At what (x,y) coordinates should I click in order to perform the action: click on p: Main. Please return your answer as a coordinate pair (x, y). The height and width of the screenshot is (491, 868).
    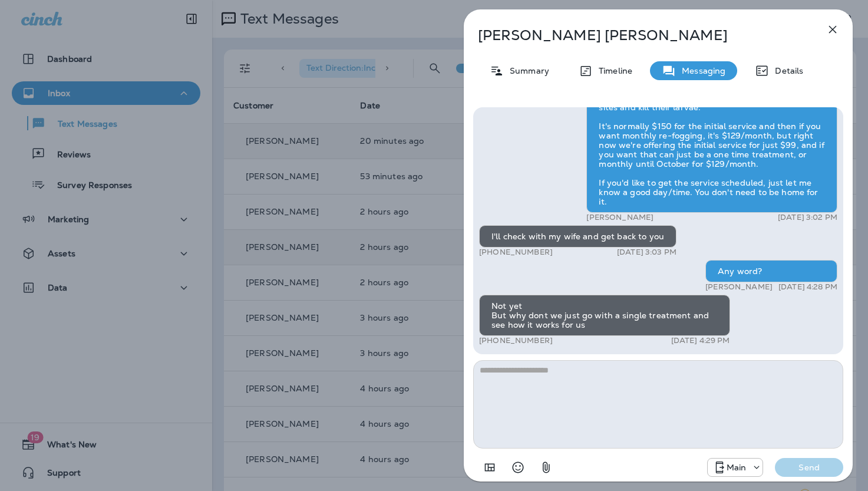
    Looking at the image, I should click on (737, 468).